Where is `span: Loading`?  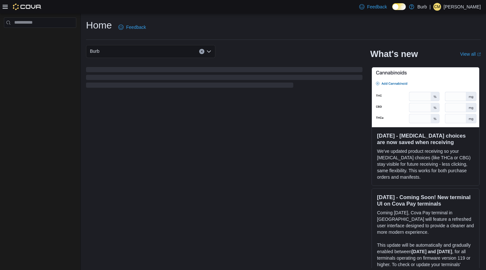 span: Loading is located at coordinates (224, 79).